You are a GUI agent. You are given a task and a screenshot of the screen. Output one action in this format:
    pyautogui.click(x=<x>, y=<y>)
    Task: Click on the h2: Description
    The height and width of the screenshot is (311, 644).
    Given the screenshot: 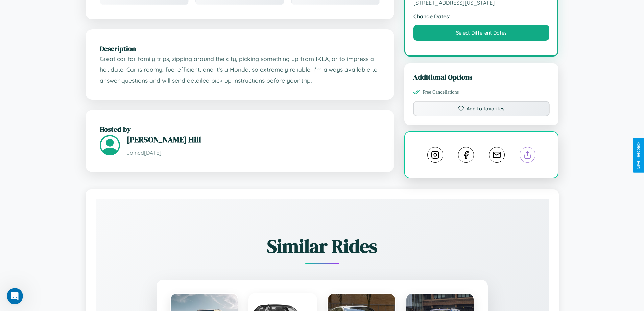 What is the action you would take?
    pyautogui.click(x=240, y=48)
    